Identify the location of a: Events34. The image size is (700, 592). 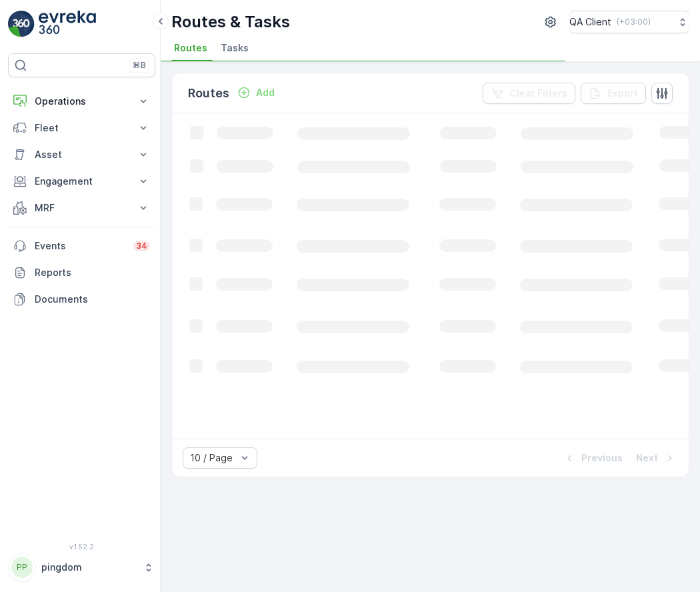
(81, 246).